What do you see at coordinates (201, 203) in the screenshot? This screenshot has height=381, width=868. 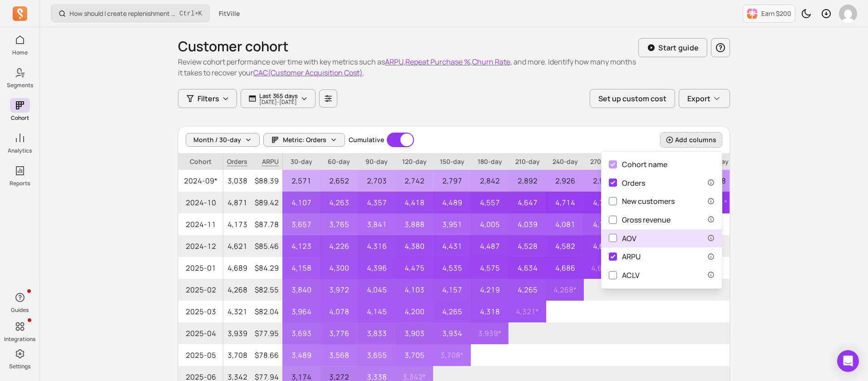 I see `span: 2024-10` at bounding box center [201, 203].